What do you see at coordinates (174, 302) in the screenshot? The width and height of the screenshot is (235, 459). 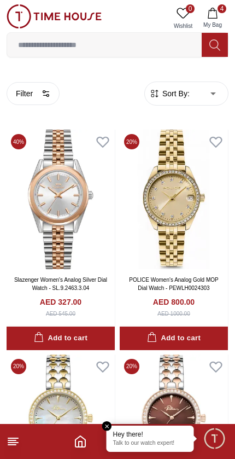 I see `h4: AED 800.00` at bounding box center [174, 302].